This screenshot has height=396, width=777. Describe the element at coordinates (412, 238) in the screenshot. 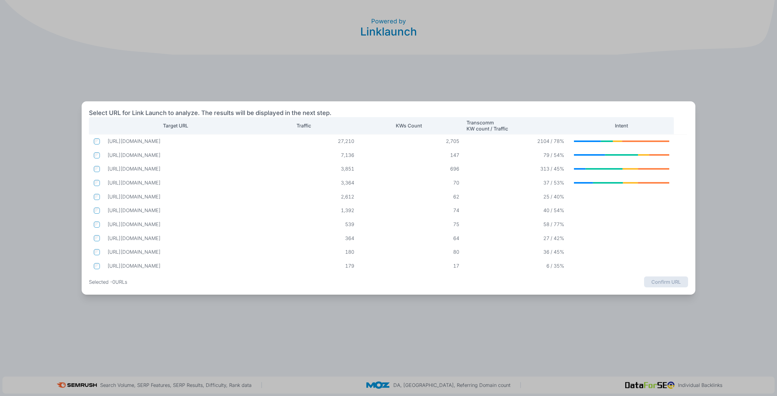

I see `p: 64` at that location.